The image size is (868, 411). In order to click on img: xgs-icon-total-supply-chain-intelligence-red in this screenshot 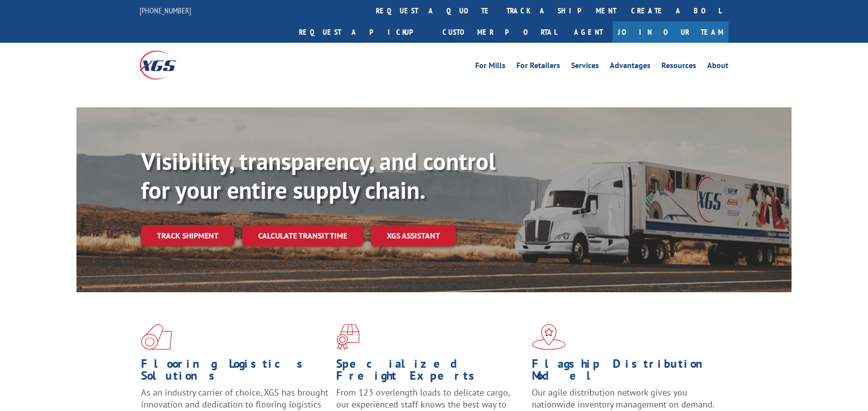, I will do `click(157, 337)`.